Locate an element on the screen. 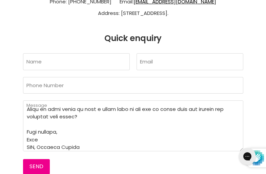  h2: Quick enquiry is located at coordinates (133, 38).